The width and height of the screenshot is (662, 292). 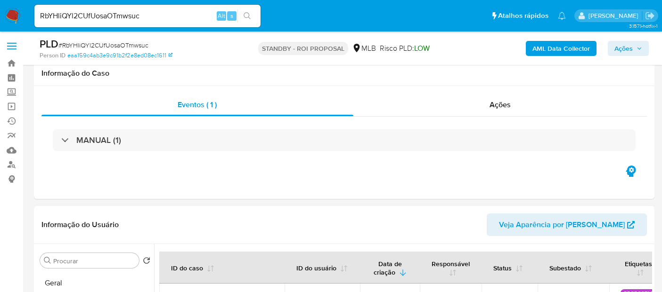 I want to click on span: Alt, so click(x=221, y=16).